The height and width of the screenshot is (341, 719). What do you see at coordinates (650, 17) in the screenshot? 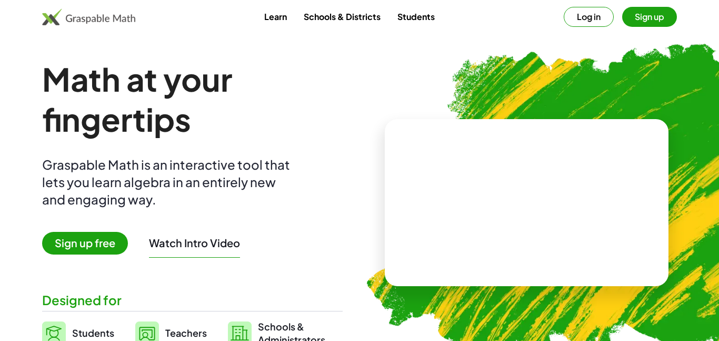
I see `button: Sign up` at bounding box center [650, 17].